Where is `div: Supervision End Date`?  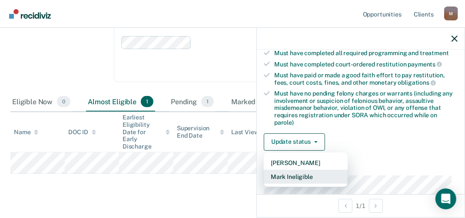 div: Supervision End Date is located at coordinates (200, 132).